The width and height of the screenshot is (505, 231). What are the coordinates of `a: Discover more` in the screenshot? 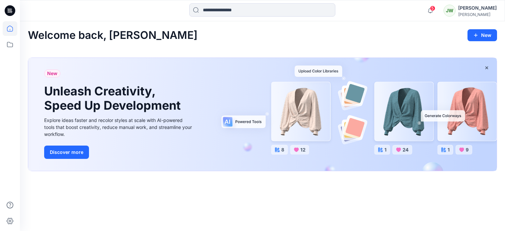 It's located at (119, 152).